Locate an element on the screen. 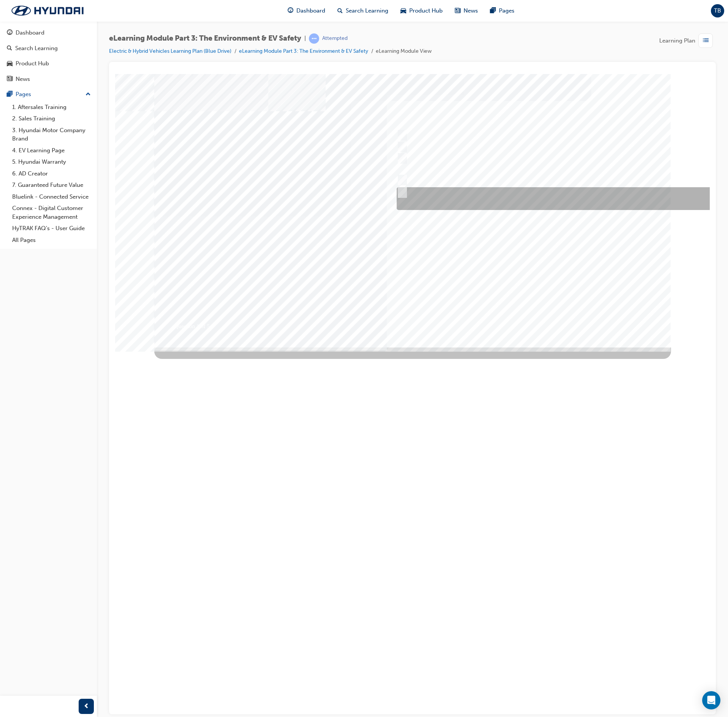 This screenshot has height=717, width=728. a: News is located at coordinates (48, 79).